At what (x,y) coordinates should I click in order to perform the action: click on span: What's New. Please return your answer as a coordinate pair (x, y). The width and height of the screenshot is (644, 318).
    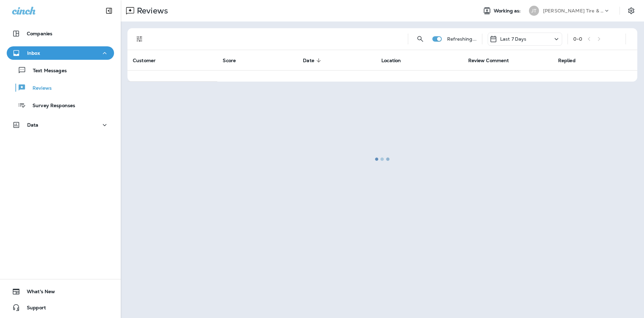
    Looking at the image, I should click on (38, 292).